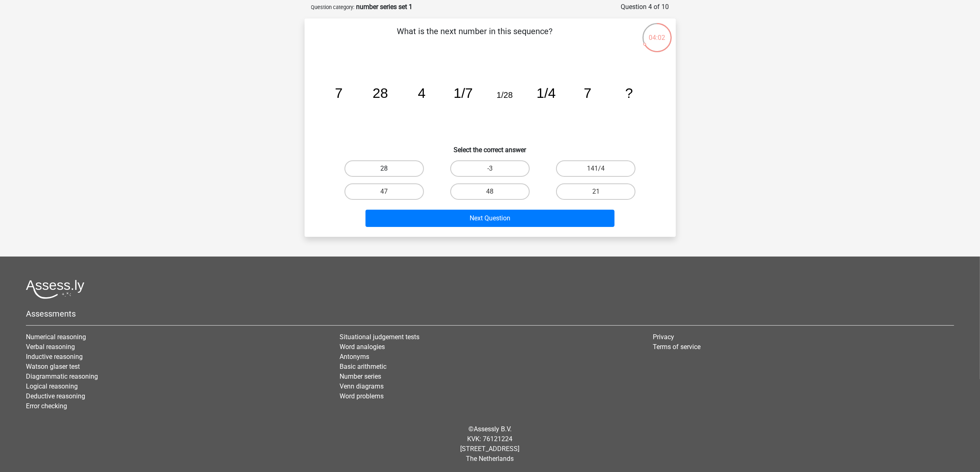 This screenshot has height=472, width=980. What do you see at coordinates (490, 219) in the screenshot?
I see `button: Next Question` at bounding box center [490, 219].